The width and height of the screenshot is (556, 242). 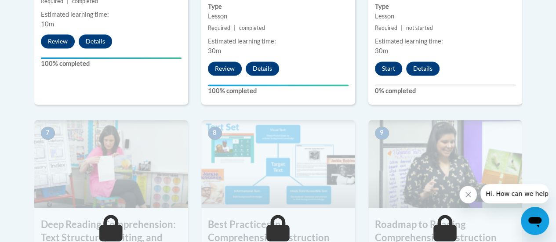 I want to click on span: Hi. How can we help?, so click(x=38, y=10).